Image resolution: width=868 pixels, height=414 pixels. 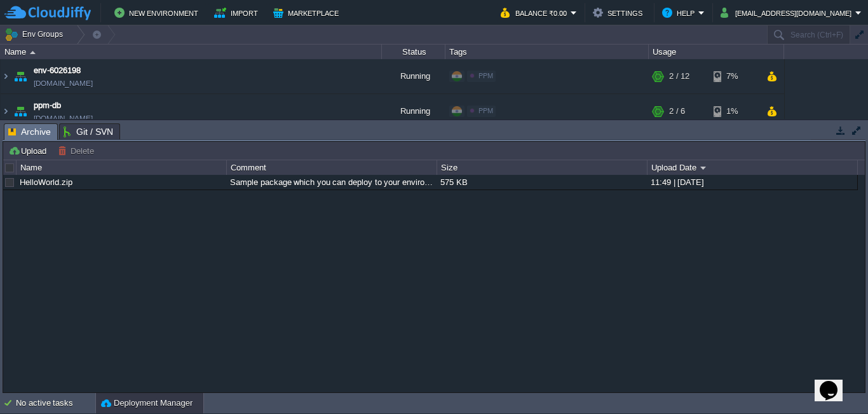 I want to click on button: Help, so click(x=680, y=13).